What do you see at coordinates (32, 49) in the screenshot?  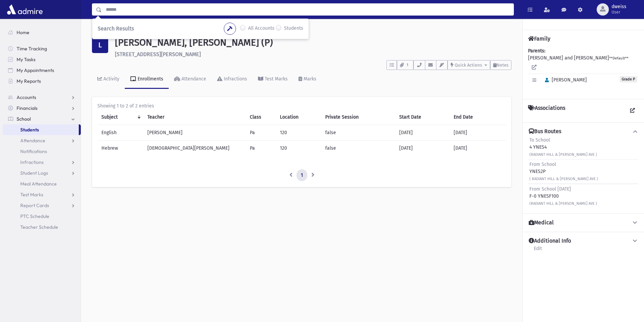 I see `span: Time Tracking` at bounding box center [32, 49].